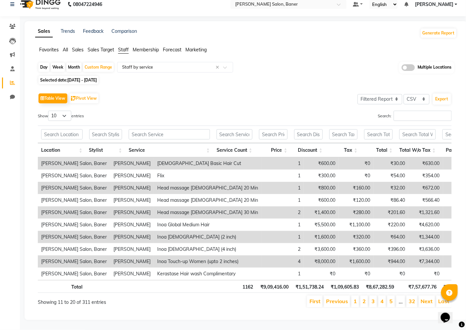 The width and height of the screenshot is (466, 330). Describe the element at coordinates (414, 116) in the screenshot. I see `label: Search:` at that location.